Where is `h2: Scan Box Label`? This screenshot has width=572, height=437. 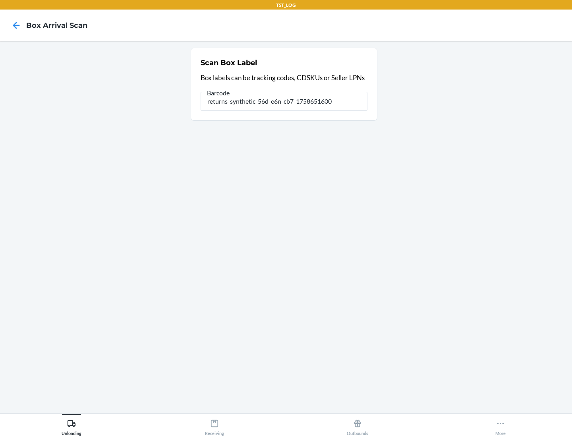 h2: Scan Box Label is located at coordinates (229, 63).